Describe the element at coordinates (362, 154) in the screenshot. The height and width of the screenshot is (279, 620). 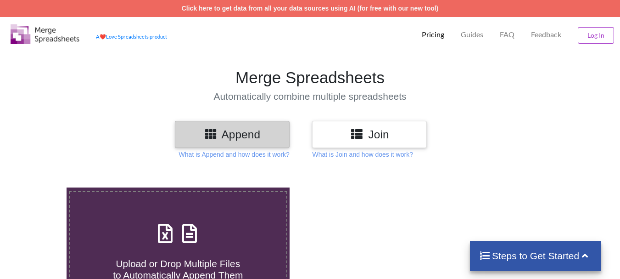
I see `p: What is Join and how does it work?` at that location.